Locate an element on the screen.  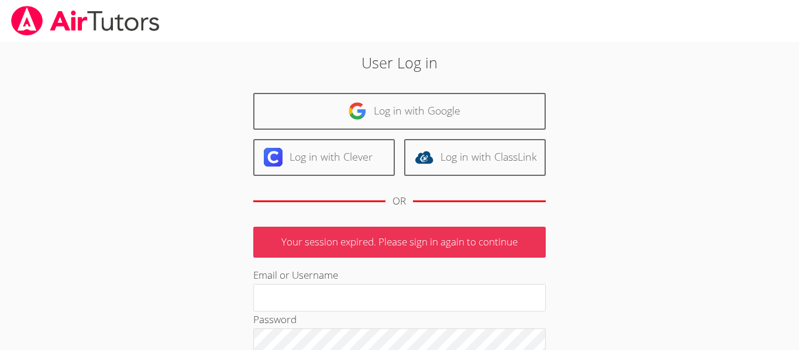
label: Password is located at coordinates (275, 319).